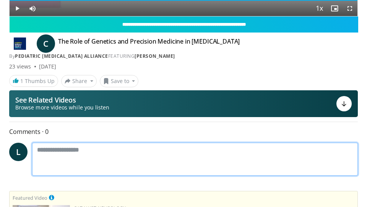 The image size is (367, 207). Describe the element at coordinates (62, 100) in the screenshot. I see `p: See Related Videos` at that location.